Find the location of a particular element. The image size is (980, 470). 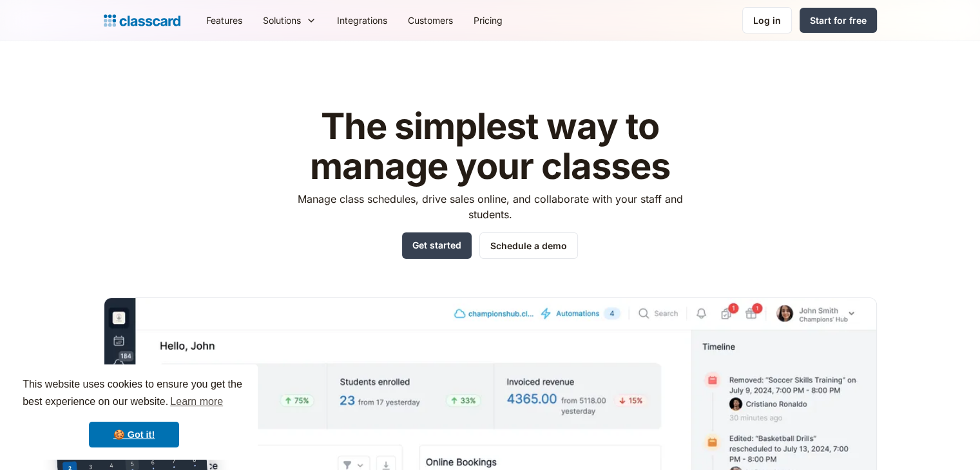

div: cookieconsent is located at coordinates (134, 413).